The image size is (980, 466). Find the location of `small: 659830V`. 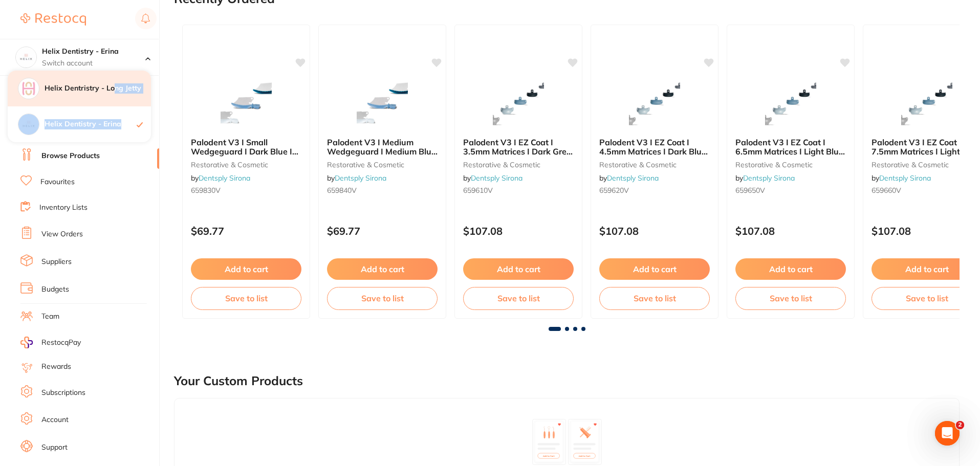

small: 659830V is located at coordinates (246, 190).